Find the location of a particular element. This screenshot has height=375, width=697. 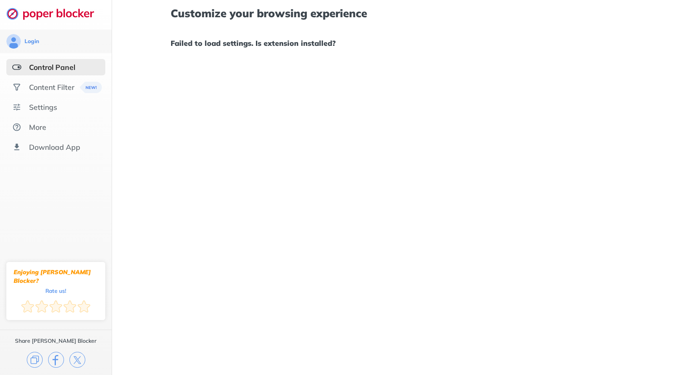

img: x.svg is located at coordinates (77, 359).